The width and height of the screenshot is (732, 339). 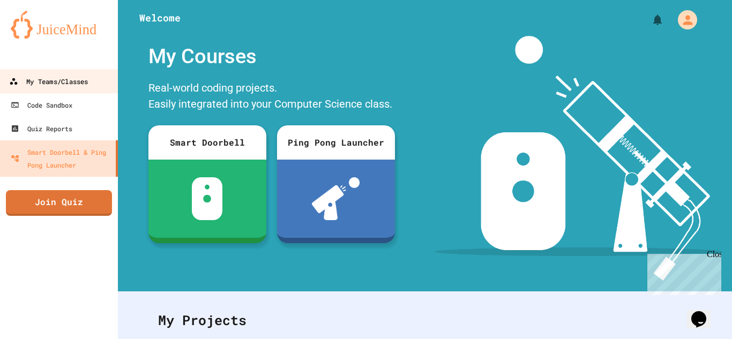 What do you see at coordinates (208, 143) in the screenshot?
I see `div: Smart Doorbell` at bounding box center [208, 143].